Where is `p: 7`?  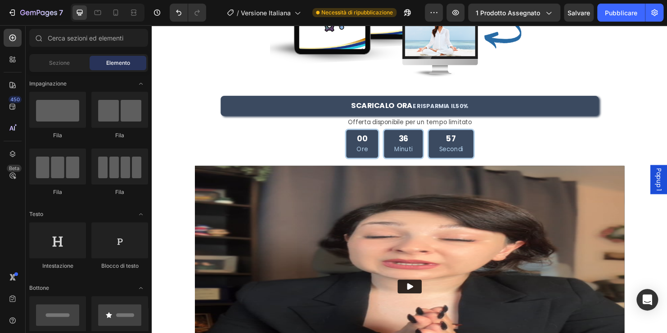
p: 7 is located at coordinates (61, 13).